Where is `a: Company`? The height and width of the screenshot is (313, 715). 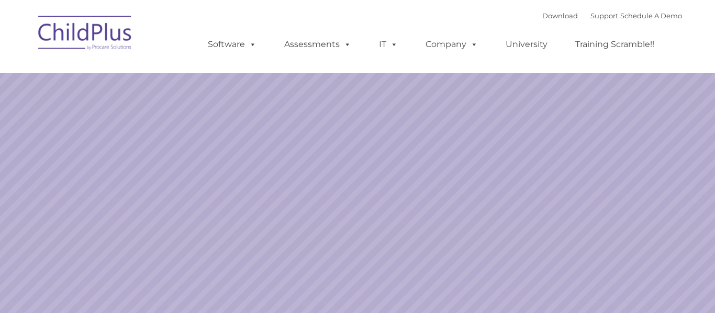
a: Company is located at coordinates (452, 44).